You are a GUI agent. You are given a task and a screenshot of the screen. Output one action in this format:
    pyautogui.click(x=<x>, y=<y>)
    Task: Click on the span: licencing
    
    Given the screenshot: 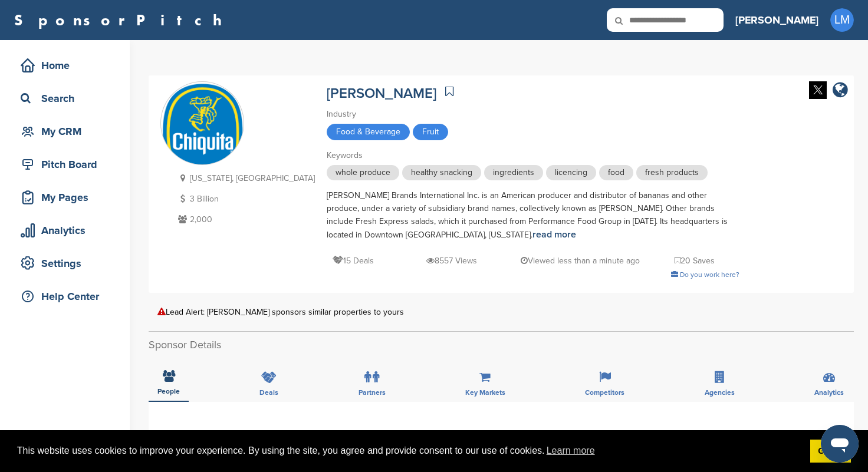 What is the action you would take?
    pyautogui.click(x=571, y=173)
    